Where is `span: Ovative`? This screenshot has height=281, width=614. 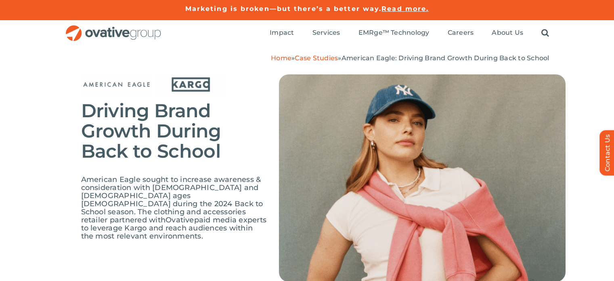
span: Ovative is located at coordinates (180, 220).